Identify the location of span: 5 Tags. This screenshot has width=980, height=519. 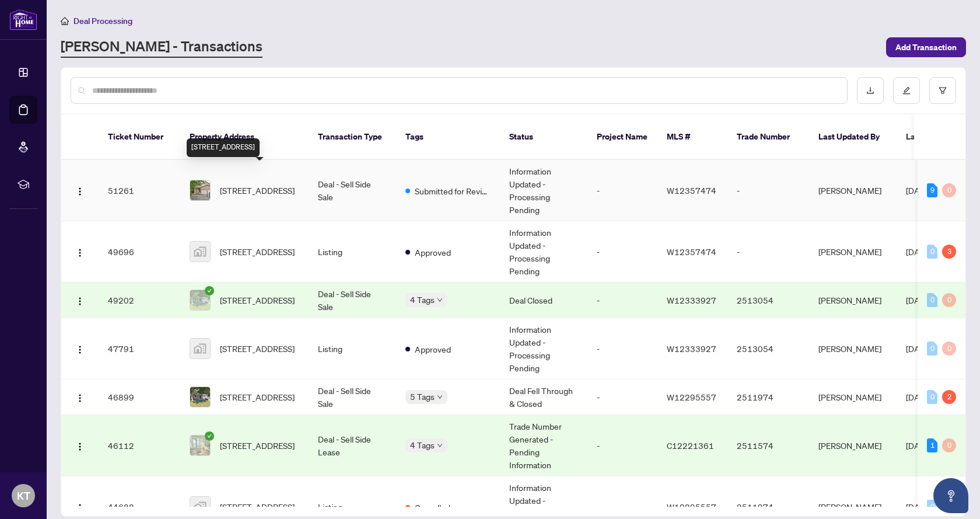
(422, 397).